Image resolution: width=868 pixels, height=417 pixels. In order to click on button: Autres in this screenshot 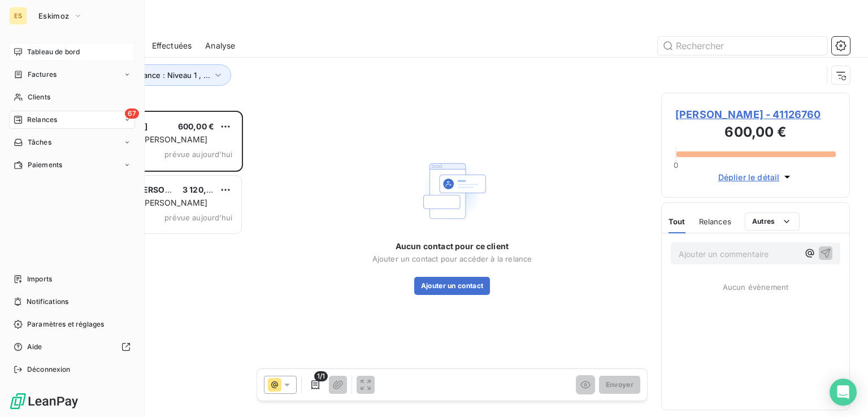, I will do `click(772, 222)`.